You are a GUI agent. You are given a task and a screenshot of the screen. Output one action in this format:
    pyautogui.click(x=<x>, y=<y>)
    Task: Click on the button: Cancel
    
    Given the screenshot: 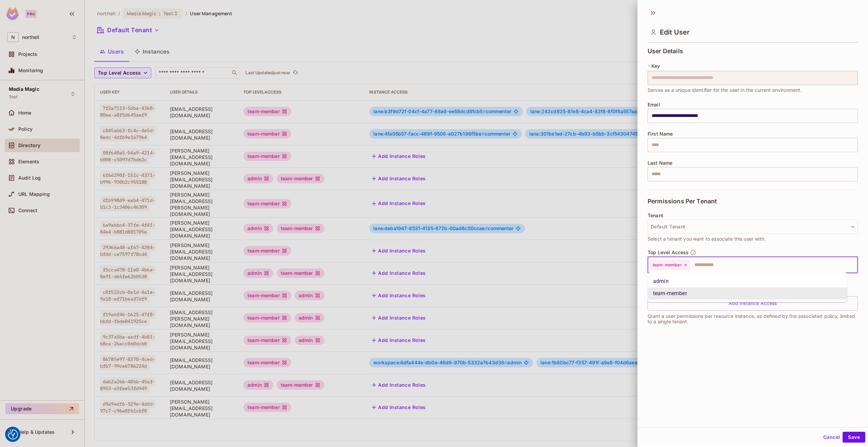 What is the action you would take?
    pyautogui.click(x=831, y=438)
    